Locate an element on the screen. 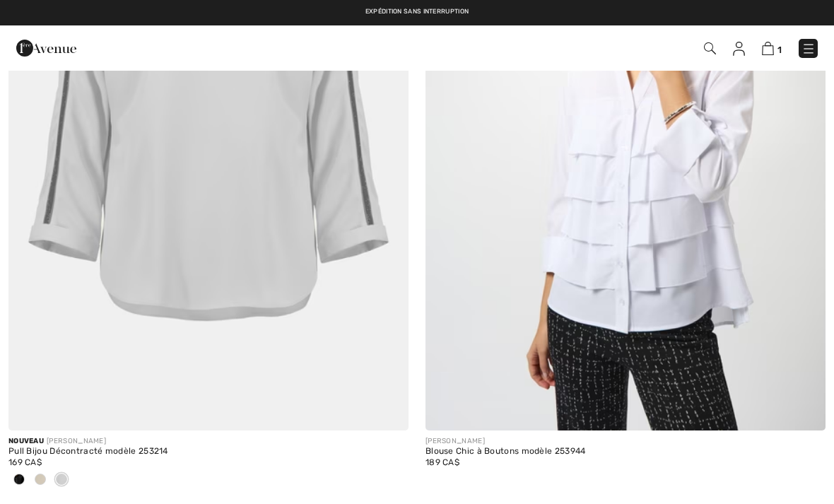 The image size is (834, 504). div: Blouse Chic à Boutons modèle 253944 is located at coordinates (626, 452).